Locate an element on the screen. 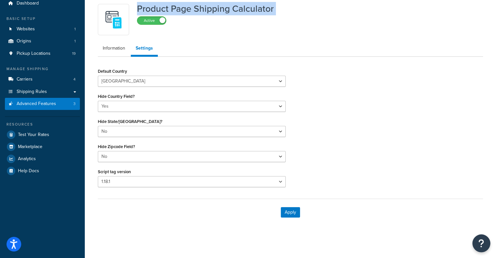 The width and height of the screenshot is (496, 258). li: Carriers is located at coordinates (42, 79).